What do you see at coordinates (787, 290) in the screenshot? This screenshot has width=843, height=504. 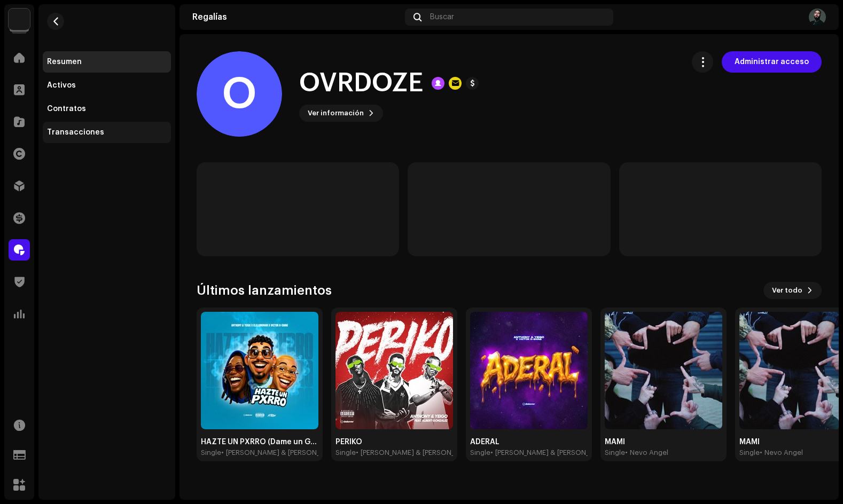 I see `span: Ver todo` at bounding box center [787, 290].